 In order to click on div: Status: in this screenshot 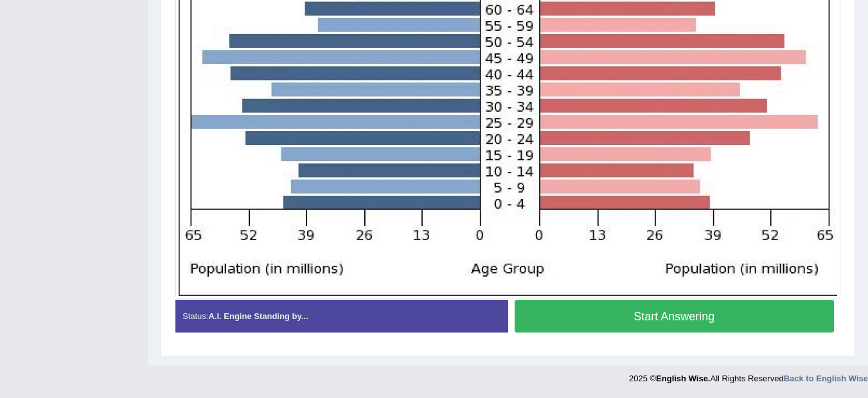, I will do `click(342, 316)`.